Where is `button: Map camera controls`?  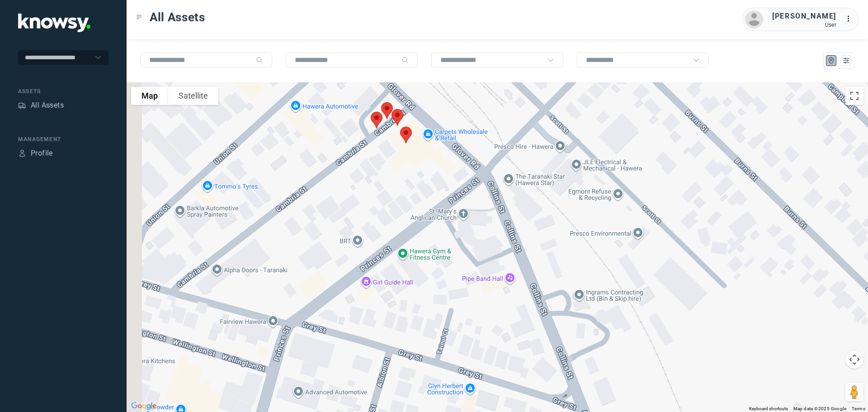
button: Map camera controls is located at coordinates (855, 360).